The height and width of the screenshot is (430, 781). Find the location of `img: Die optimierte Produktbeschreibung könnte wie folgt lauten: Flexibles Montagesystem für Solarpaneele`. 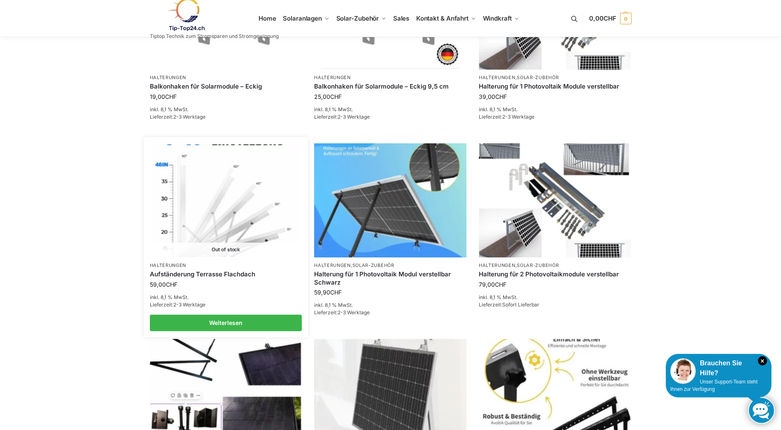

img: Die optimierte Produktbeschreibung könnte wie folgt lauten: Flexibles Montagesystem für Solarpaneele is located at coordinates (226, 200).